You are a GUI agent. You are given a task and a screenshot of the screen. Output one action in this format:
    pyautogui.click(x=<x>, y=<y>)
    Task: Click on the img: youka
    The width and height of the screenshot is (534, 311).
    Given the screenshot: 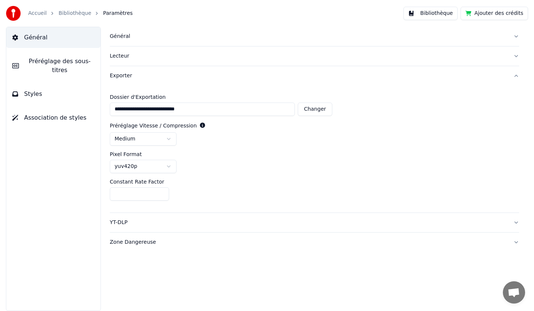 What is the action you would take?
    pyautogui.click(x=13, y=13)
    